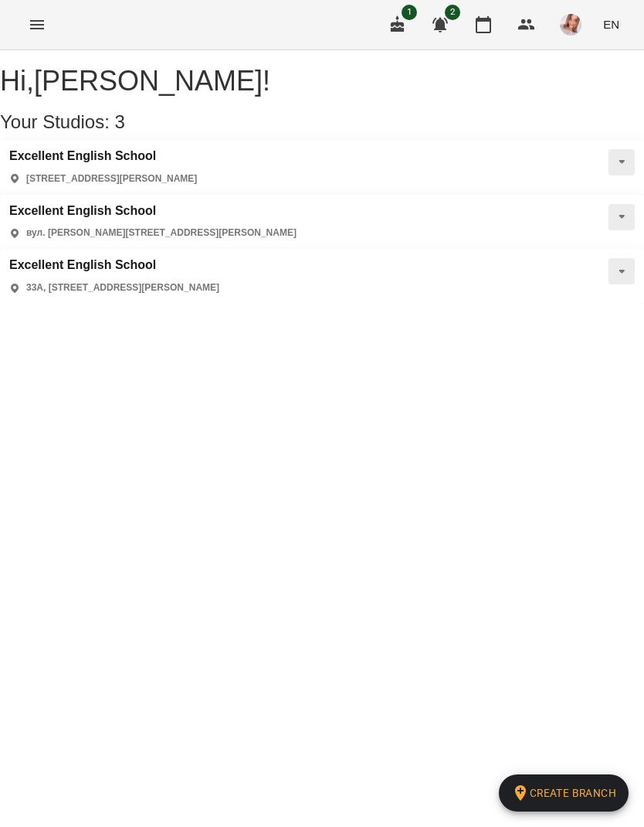  Describe the element at coordinates (571, 25) in the screenshot. I see `img: 2d479bed210e0de545f6ee74c0e7e972.jpg` at that location.